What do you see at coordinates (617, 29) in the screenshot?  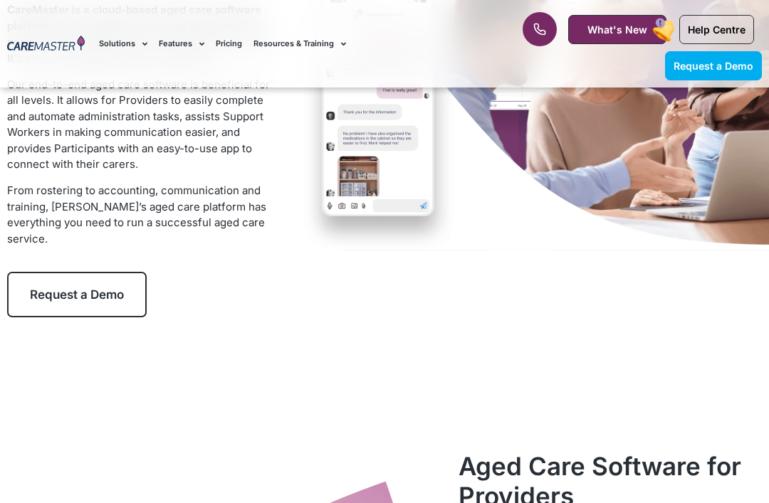 I see `span: What's New` at bounding box center [617, 29].